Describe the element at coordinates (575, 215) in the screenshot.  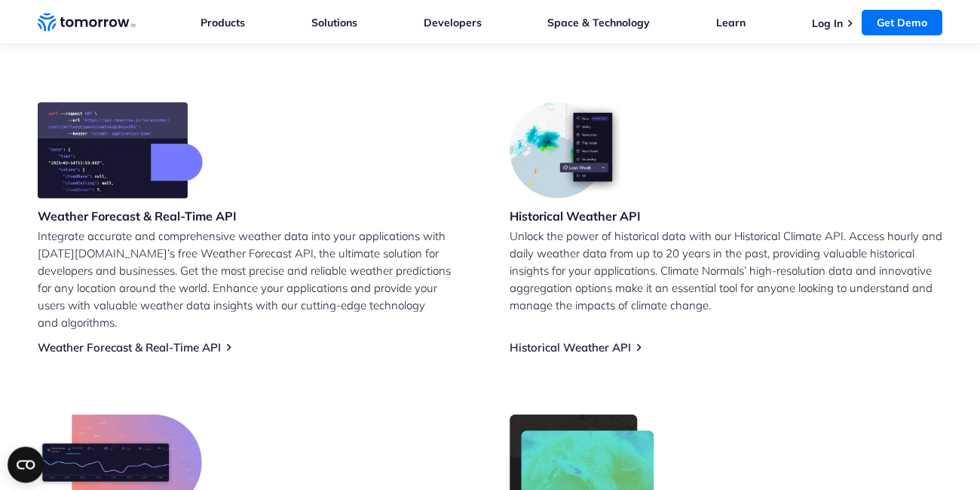
I see `h3: Historical Weather API` at that location.